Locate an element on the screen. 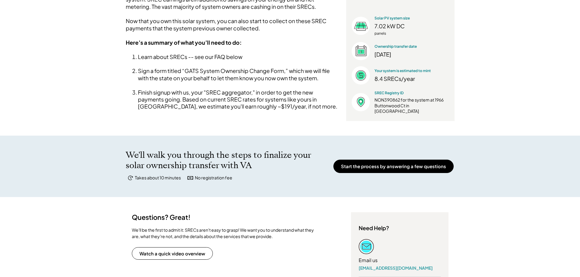 This screenshot has width=580, height=277. img: Interconnection%403x.png is located at coordinates (361, 51).